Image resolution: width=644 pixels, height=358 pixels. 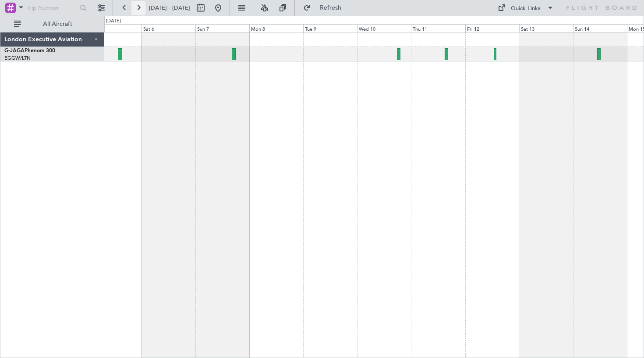 I want to click on button: Refresh, so click(x=325, y=8).